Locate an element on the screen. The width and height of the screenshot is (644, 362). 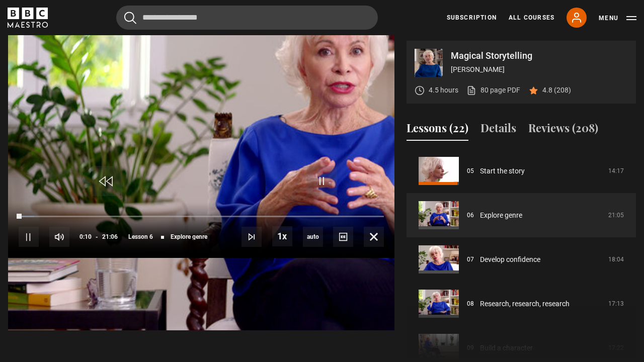
span: 0:10 is located at coordinates (86, 237).